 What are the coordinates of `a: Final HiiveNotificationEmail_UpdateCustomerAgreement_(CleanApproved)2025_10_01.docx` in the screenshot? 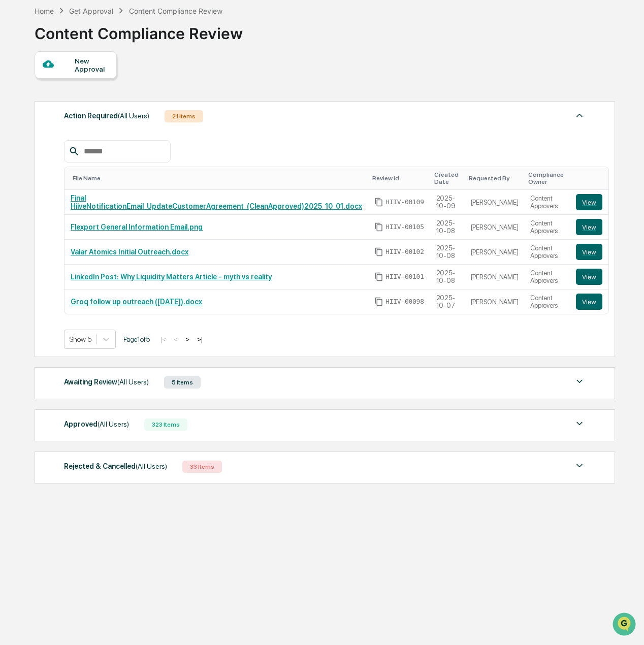 It's located at (217, 202).